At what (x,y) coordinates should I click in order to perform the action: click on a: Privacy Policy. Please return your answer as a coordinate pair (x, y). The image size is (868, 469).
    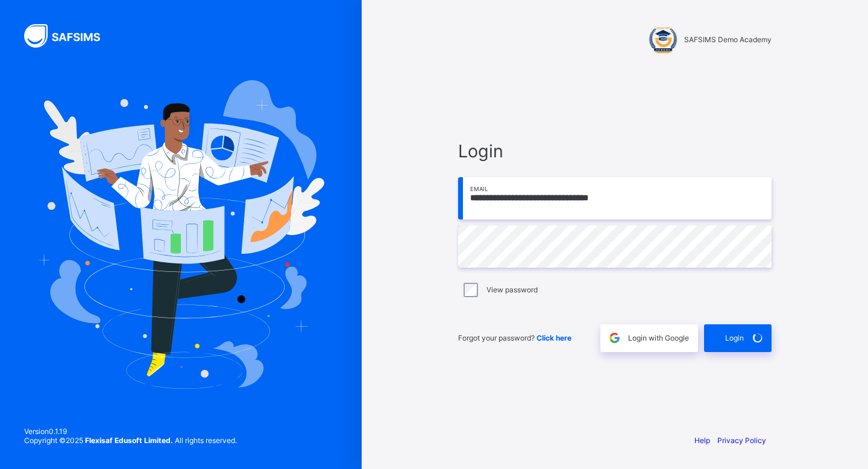
    Looking at the image, I should click on (741, 440).